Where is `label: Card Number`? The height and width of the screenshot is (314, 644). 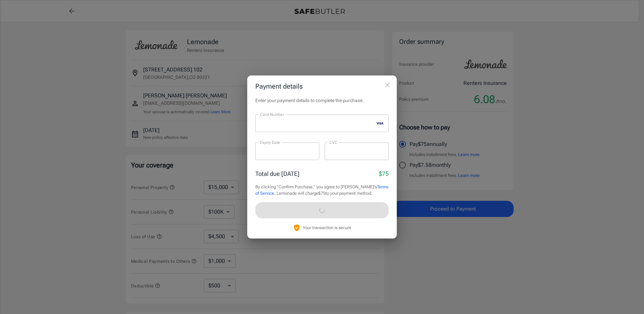 label: Card Number is located at coordinates (272, 114).